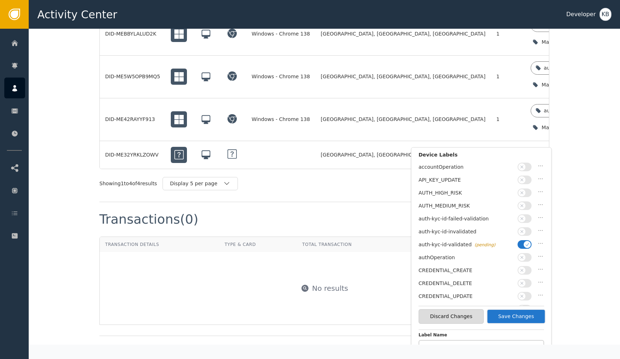  What do you see at coordinates (466, 270) in the screenshot?
I see `div: CREDENTIAL_CREATE` at bounding box center [466, 270].